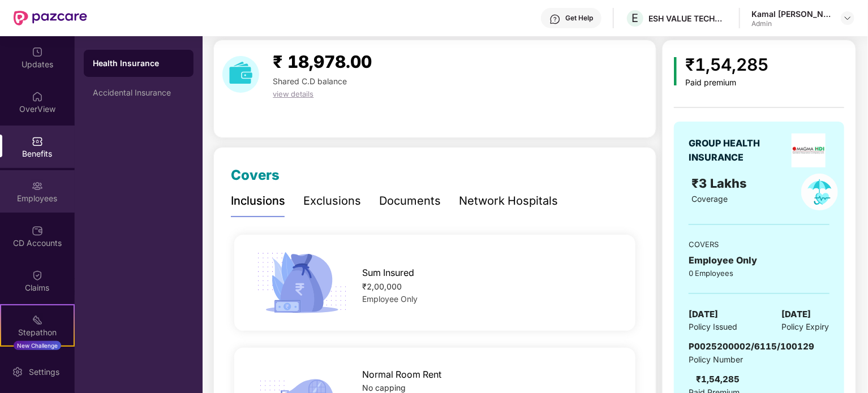 This screenshot has width=868, height=393. I want to click on img: policyIcon, so click(819, 192).